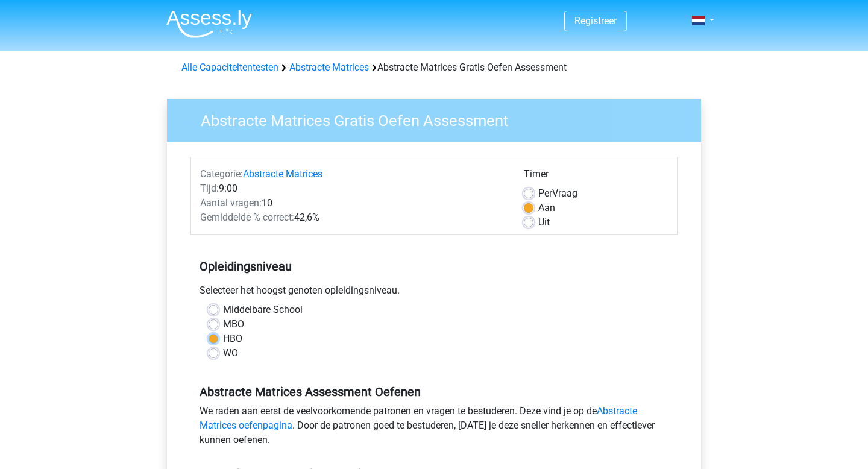 The width and height of the screenshot is (868, 469). What do you see at coordinates (231, 353) in the screenshot?
I see `label: WO` at bounding box center [231, 353].